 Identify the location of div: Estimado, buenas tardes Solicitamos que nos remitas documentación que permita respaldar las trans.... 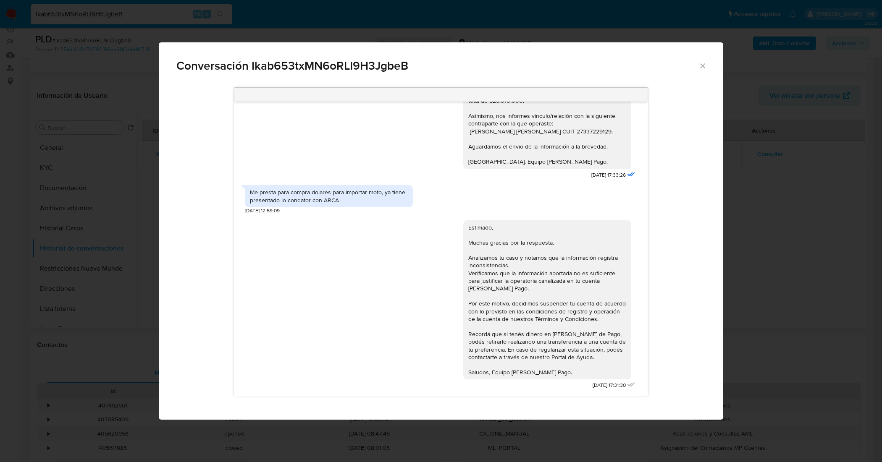
(547, 112).